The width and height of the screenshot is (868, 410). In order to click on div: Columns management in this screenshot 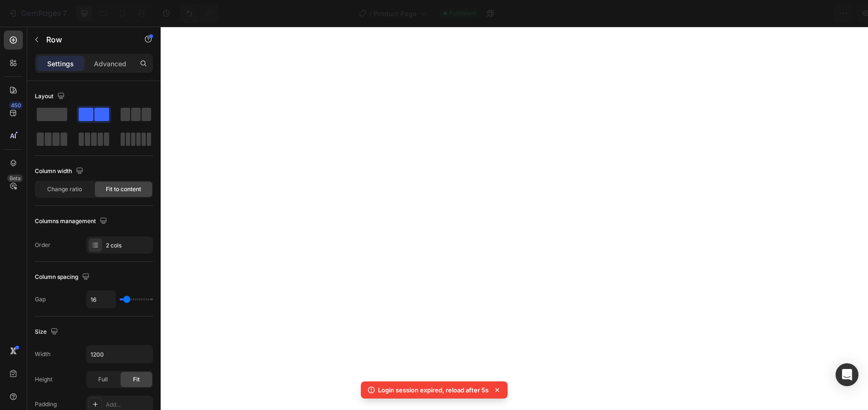, I will do `click(72, 221)`.